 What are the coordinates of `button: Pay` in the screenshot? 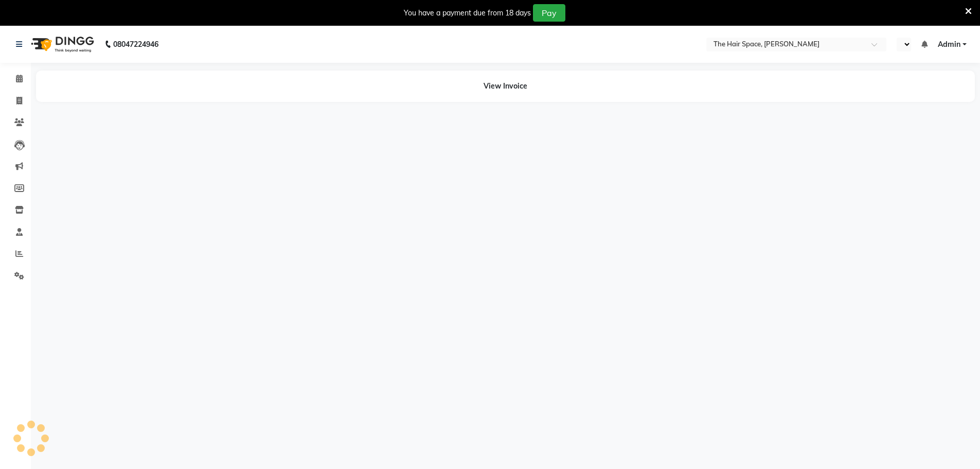 It's located at (548, 13).